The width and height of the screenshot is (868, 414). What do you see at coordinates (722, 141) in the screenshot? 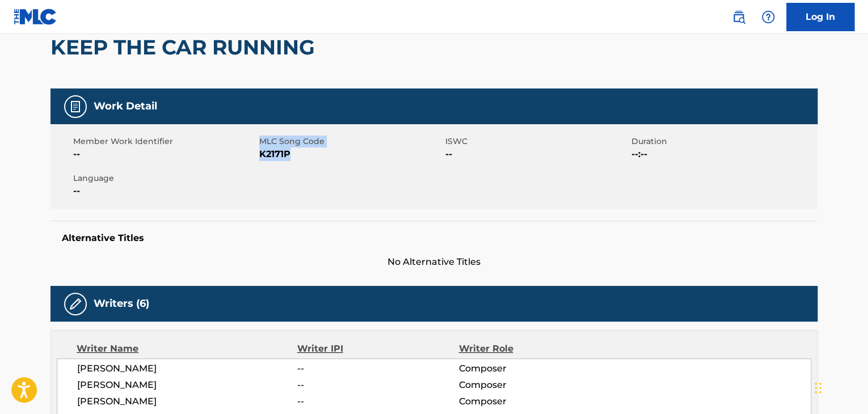
I see `span: Duration` at bounding box center [722, 141].